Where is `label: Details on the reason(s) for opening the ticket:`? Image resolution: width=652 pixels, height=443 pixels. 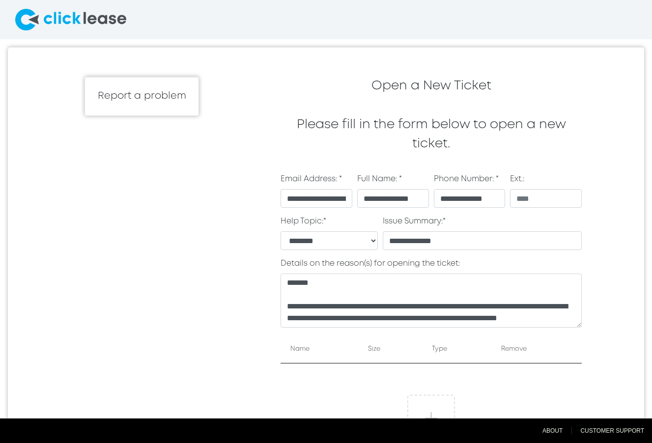 label: Details on the reason(s) for opening the ticket: is located at coordinates (370, 264).